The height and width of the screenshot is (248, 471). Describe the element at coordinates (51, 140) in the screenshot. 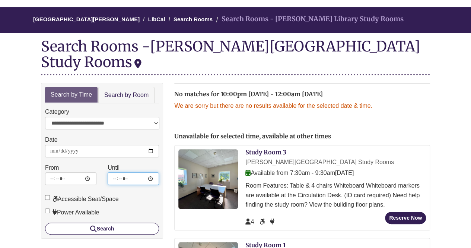

I see `label: Date` at that location.